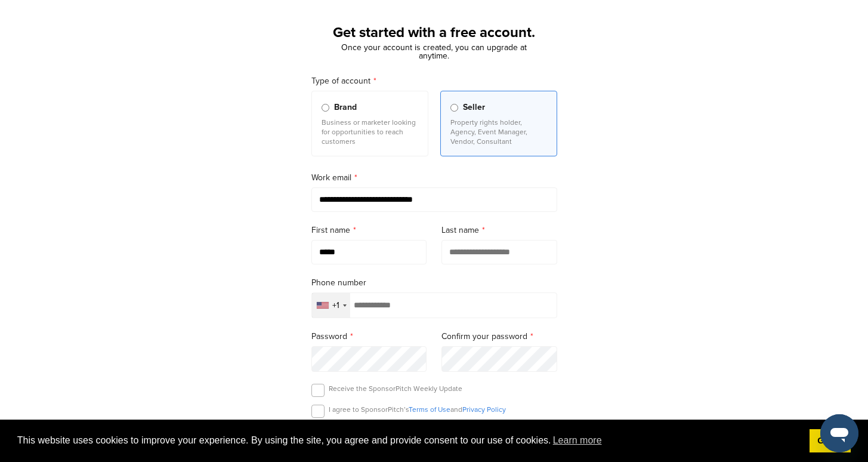 The image size is (868, 462). What do you see at coordinates (499, 132) in the screenshot?
I see `p: Property rights holder, Agency, Event Manager, Vendor, Consultant` at bounding box center [499, 132].